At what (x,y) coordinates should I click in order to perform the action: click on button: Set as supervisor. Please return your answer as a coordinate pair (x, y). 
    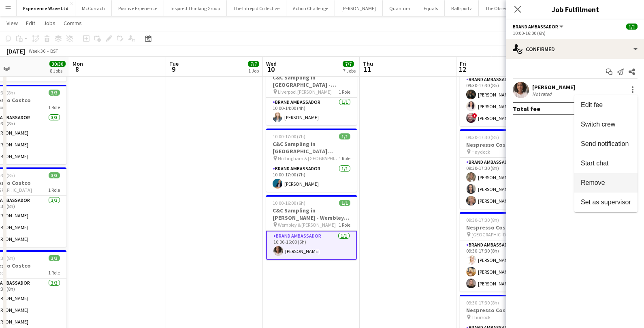
    Looking at the image, I should click on (606, 202).